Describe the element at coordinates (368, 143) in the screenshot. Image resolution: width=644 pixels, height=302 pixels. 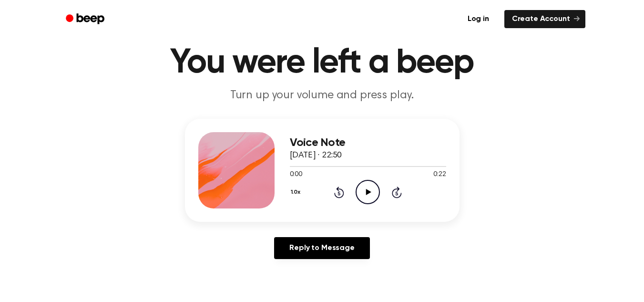
I see `h3: Voice Note` at that location.